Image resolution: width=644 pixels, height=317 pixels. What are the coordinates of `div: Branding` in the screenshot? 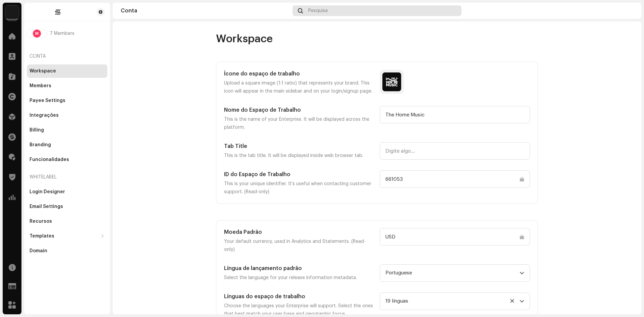 It's located at (40, 145).